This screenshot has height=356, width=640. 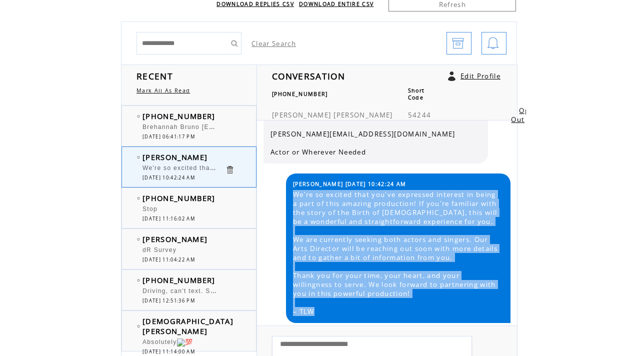 What do you see at coordinates (481, 76) in the screenshot?
I see `a: Edit Profile` at bounding box center [481, 76].